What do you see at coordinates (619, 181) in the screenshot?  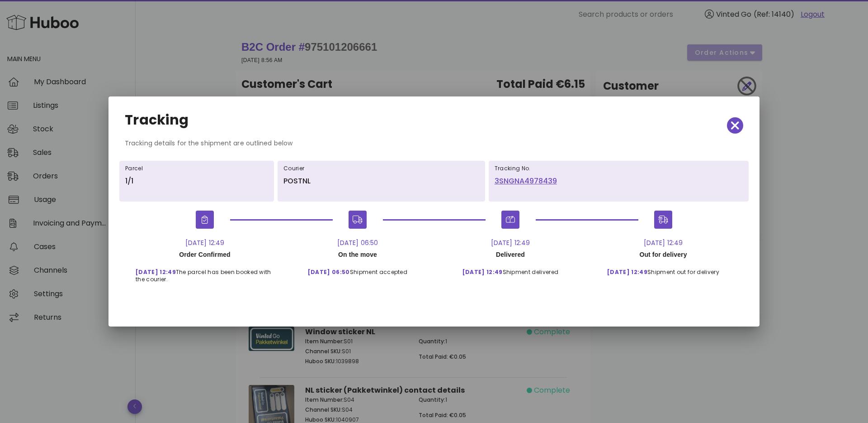 I see `a: 3SNGNA4978439` at bounding box center [619, 181].